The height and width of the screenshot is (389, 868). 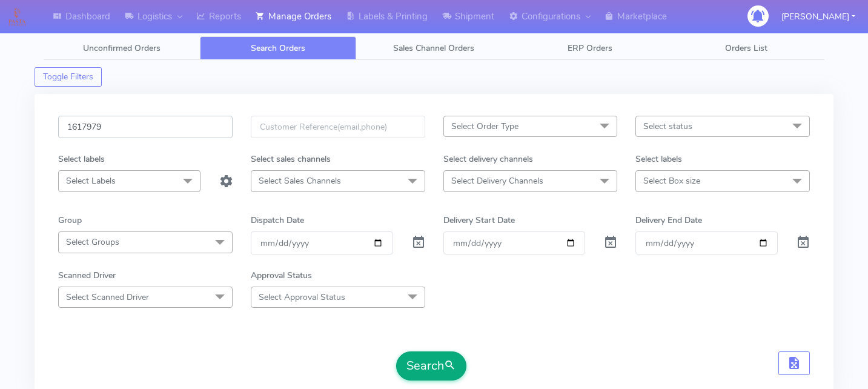 What do you see at coordinates (278, 219) in the screenshot?
I see `label: Dispatch Date` at bounding box center [278, 219].